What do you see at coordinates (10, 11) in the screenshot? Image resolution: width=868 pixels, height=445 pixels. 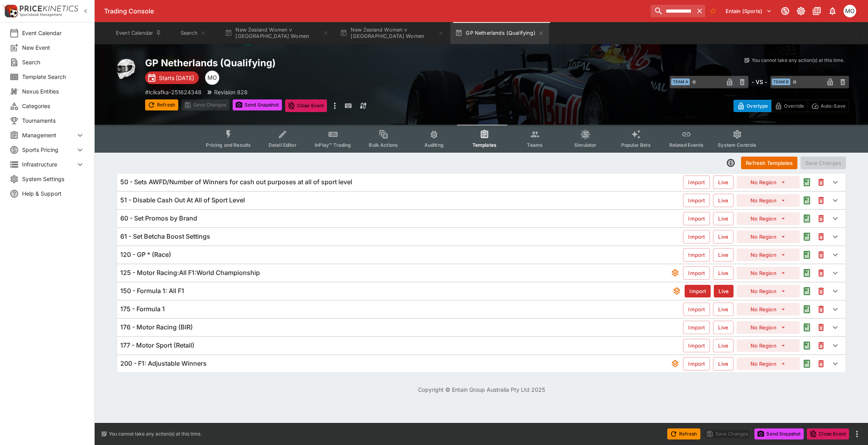 I see `img: PriceKinetics Logo` at bounding box center [10, 11].